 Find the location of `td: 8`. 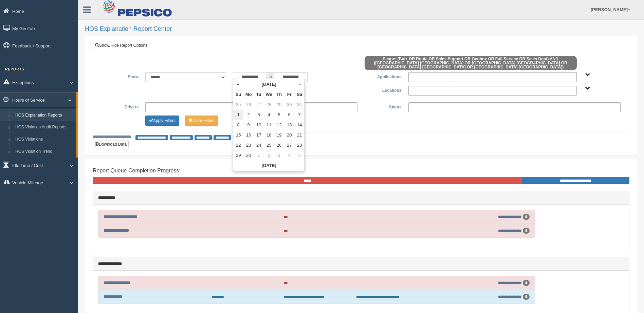

td: 8 is located at coordinates (238, 125).